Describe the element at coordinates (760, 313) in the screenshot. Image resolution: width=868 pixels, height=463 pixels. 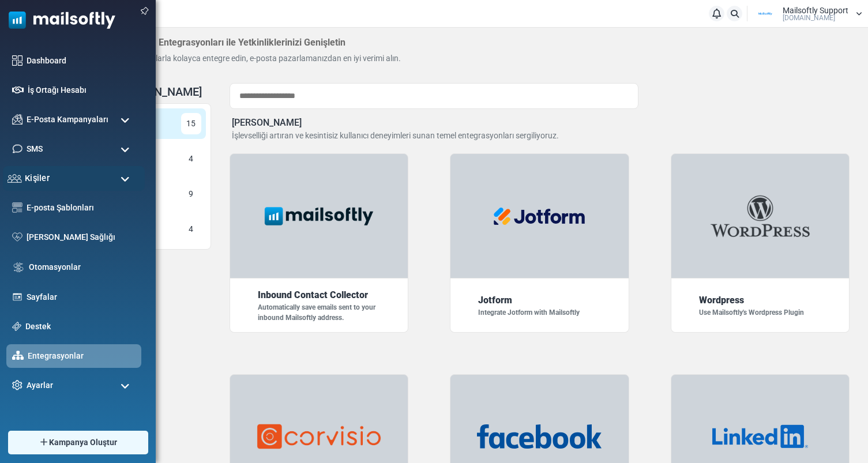
I see `div: Use Mailsoftly's Wordpress Plugin` at that location.